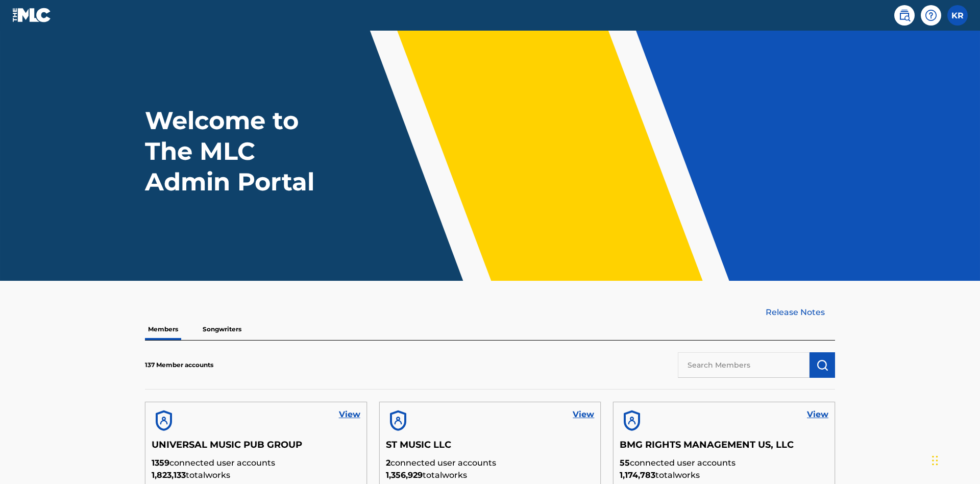 The height and width of the screenshot is (484, 980). Describe the element at coordinates (222, 329) in the screenshot. I see `p: Songwriters` at that location.